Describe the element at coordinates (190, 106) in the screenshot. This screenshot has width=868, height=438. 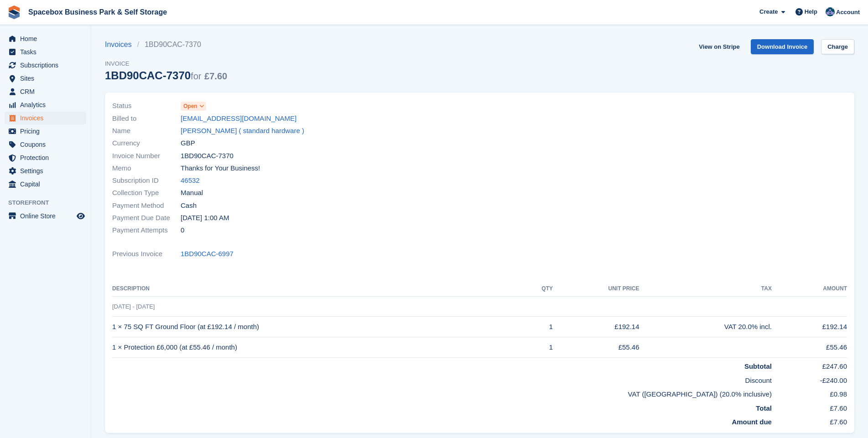
I see `span: Open` at that location.